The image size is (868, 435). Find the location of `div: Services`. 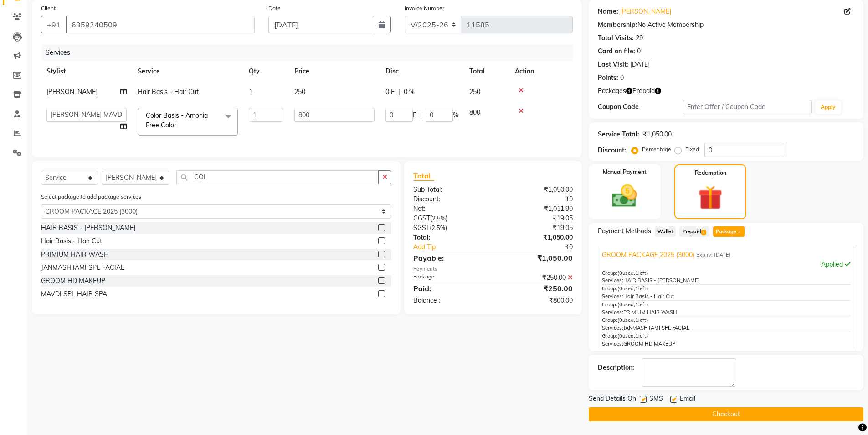

div: Services is located at coordinates (311, 52).